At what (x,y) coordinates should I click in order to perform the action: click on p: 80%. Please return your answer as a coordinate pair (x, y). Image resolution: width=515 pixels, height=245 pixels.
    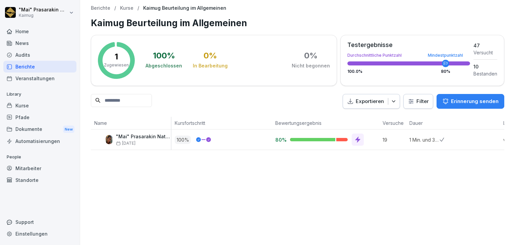
    Looking at the image, I should click on (280, 139).